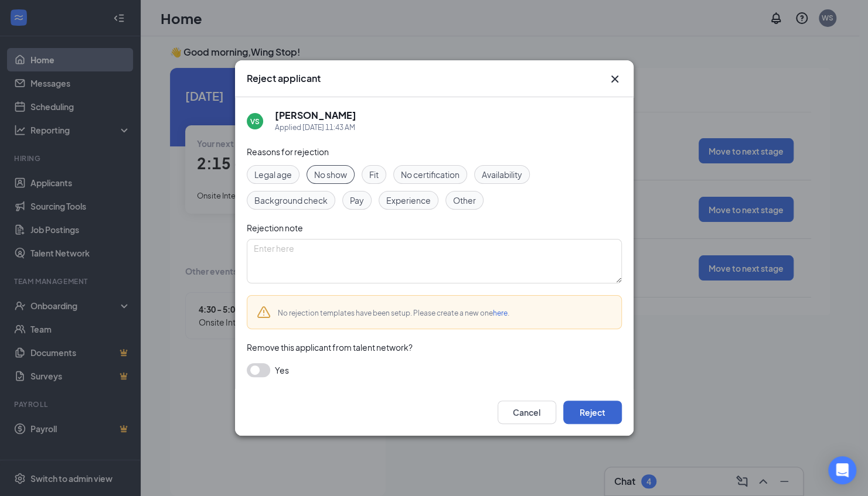  I want to click on button: Reject, so click(593, 412).